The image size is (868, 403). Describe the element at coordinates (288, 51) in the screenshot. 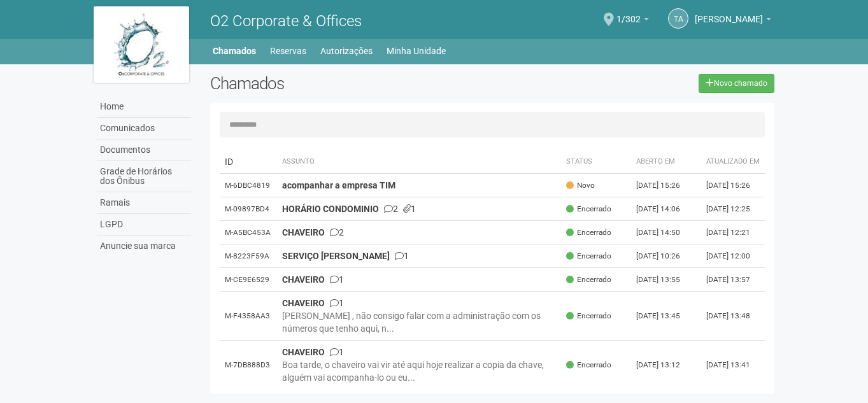

I see `a: Reservas` at that location.